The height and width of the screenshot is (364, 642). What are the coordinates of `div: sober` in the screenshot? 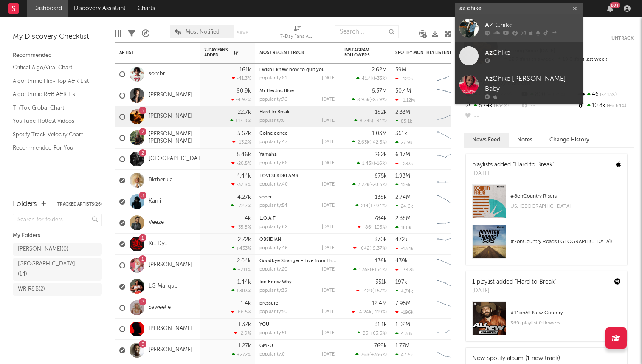 It's located at (298, 197).